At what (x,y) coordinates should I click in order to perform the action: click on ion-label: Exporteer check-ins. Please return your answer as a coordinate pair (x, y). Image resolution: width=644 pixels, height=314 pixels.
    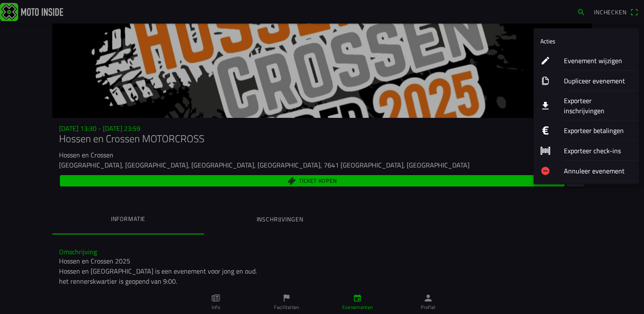
    Looking at the image, I should click on (598, 151).